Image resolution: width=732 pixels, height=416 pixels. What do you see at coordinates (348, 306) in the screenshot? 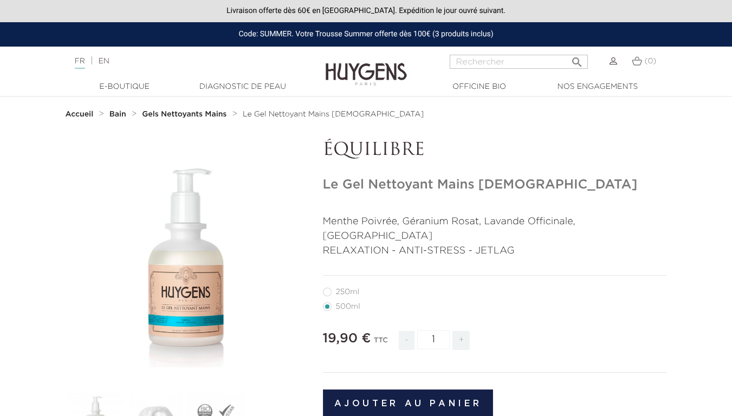
I see `label: 500ml` at bounding box center [348, 306].